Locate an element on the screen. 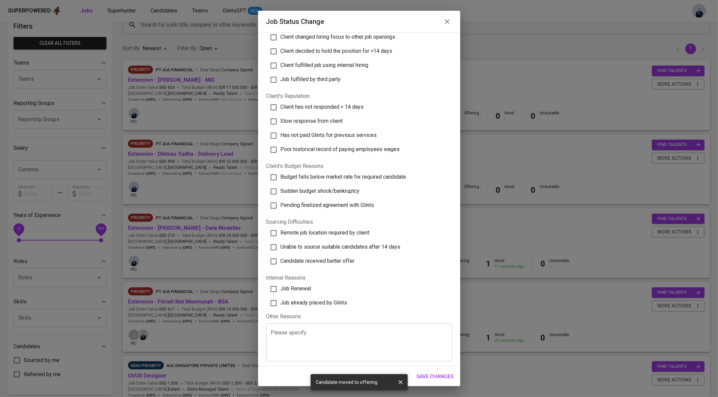  span: Has not paid Glints for previous services is located at coordinates (329, 135).